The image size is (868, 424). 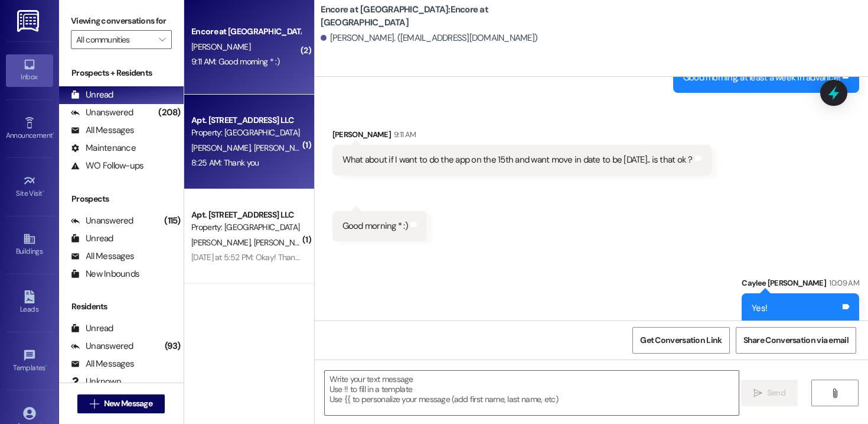 What do you see at coordinates (121, 21) in the screenshot?
I see `label: Viewing conversations for` at bounding box center [121, 21].